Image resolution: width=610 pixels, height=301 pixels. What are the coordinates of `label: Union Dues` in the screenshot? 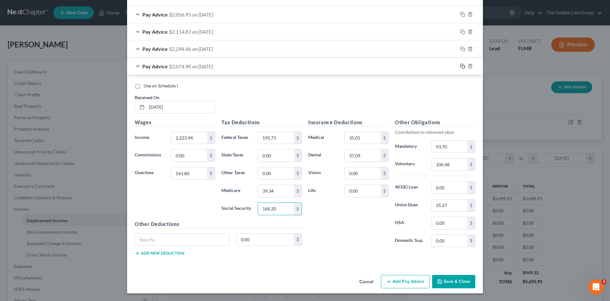 It's located at (410, 205).